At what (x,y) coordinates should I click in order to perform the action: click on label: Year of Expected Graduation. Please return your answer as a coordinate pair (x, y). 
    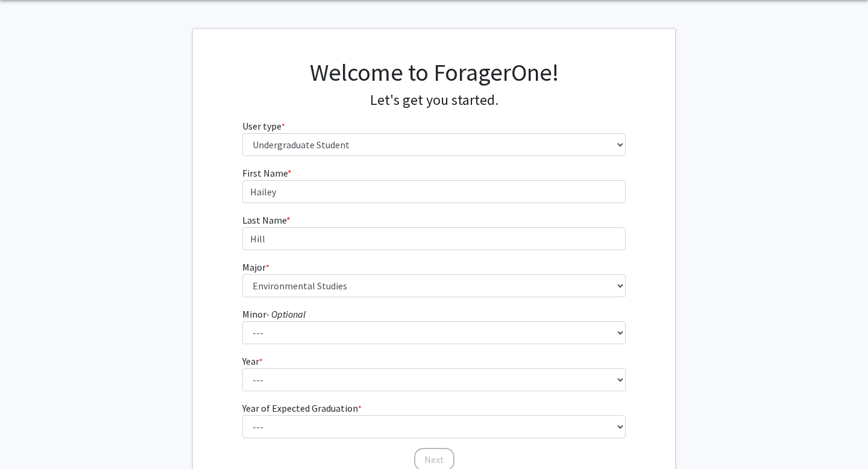
    Looking at the image, I should click on (302, 408).